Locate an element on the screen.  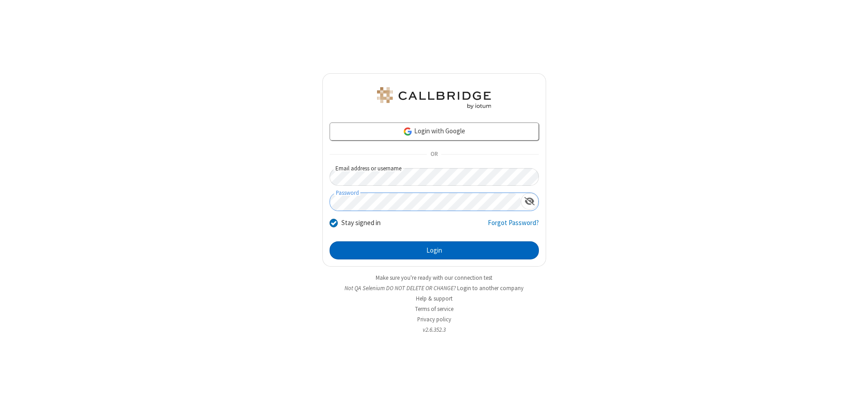
img: QA Selenium DO NOT DELETE OR CHANGE is located at coordinates (434, 98).